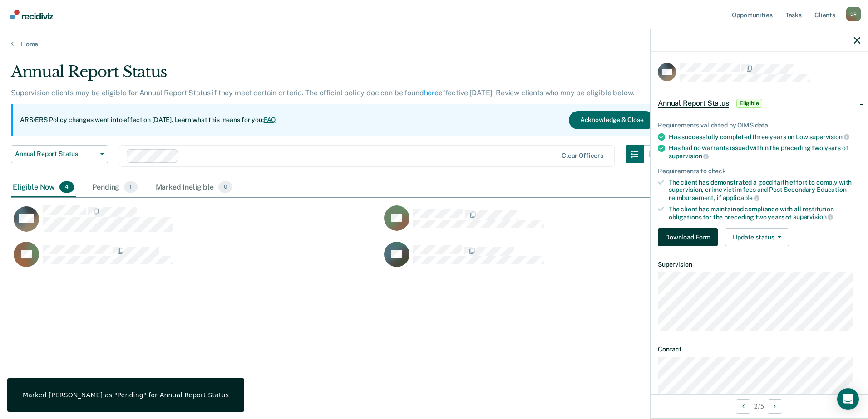  What do you see at coordinates (759, 349) in the screenshot?
I see `dt: Contact` at bounding box center [759, 349].